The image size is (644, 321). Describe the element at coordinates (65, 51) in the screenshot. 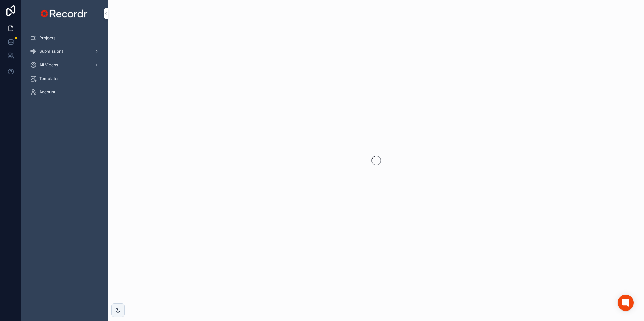

I see `a: Submissions` at that location.